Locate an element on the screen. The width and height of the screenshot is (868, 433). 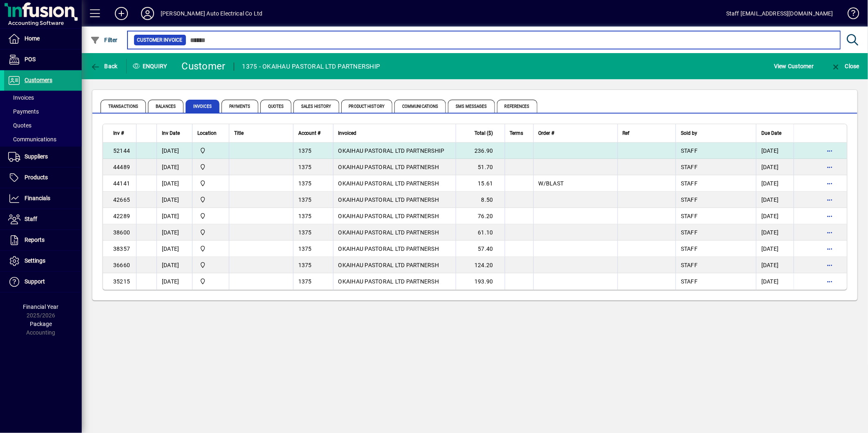
button: Back is located at coordinates (104, 66).